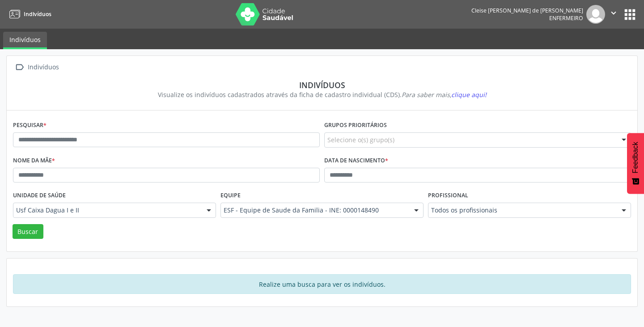  I want to click on span: Enfermeiro, so click(566, 18).